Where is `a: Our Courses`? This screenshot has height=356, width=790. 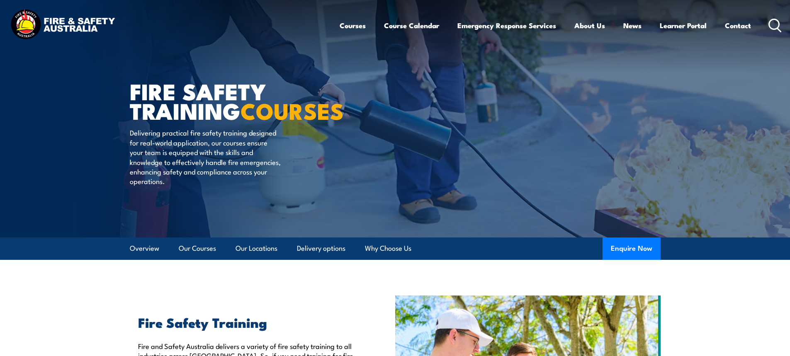 a: Our Courses is located at coordinates (197, 248).